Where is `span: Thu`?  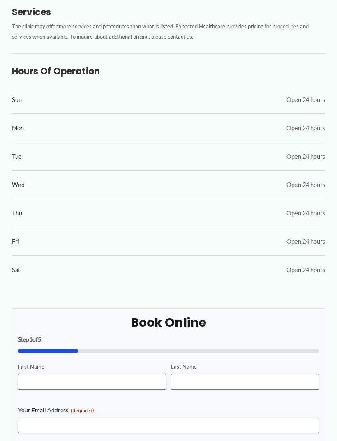 span: Thu is located at coordinates (17, 213).